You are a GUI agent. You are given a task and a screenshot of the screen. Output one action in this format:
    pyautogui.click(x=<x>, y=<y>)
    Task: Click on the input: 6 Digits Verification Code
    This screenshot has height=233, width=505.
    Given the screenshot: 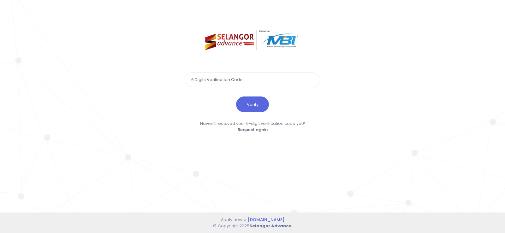 What is the action you would take?
    pyautogui.click(x=252, y=80)
    